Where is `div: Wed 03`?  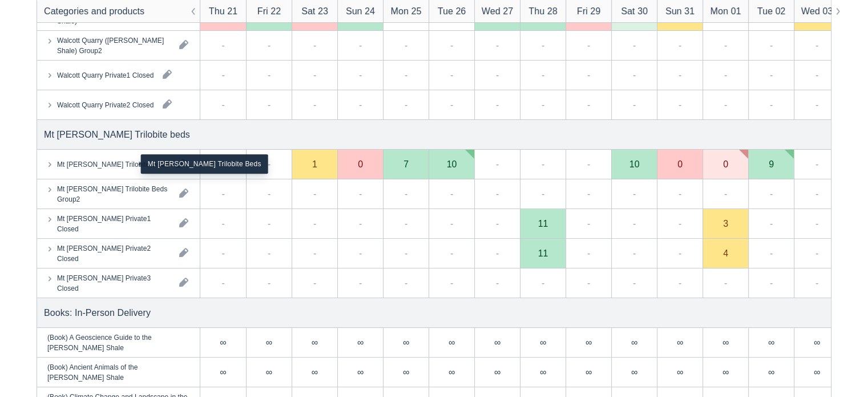 div: Wed 03 is located at coordinates (816, 11).